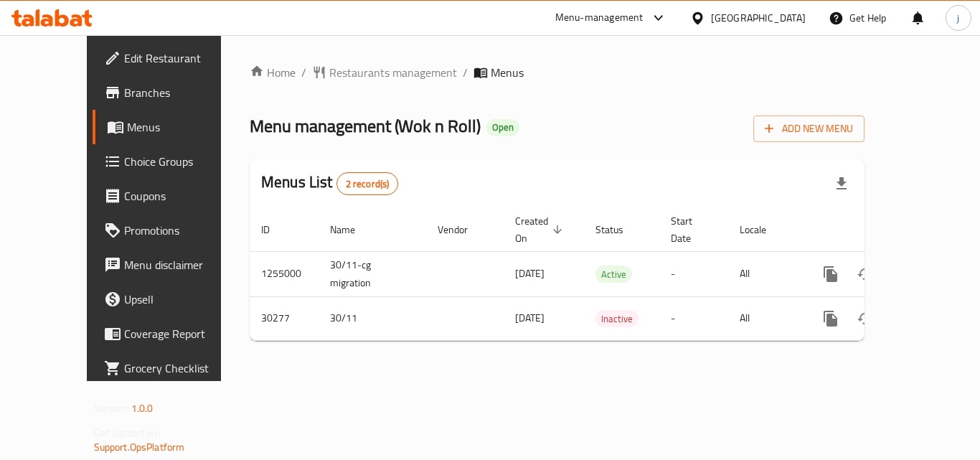 The height and width of the screenshot is (460, 980). What do you see at coordinates (172, 368) in the screenshot?
I see `a: Grocery Checklist` at bounding box center [172, 368].